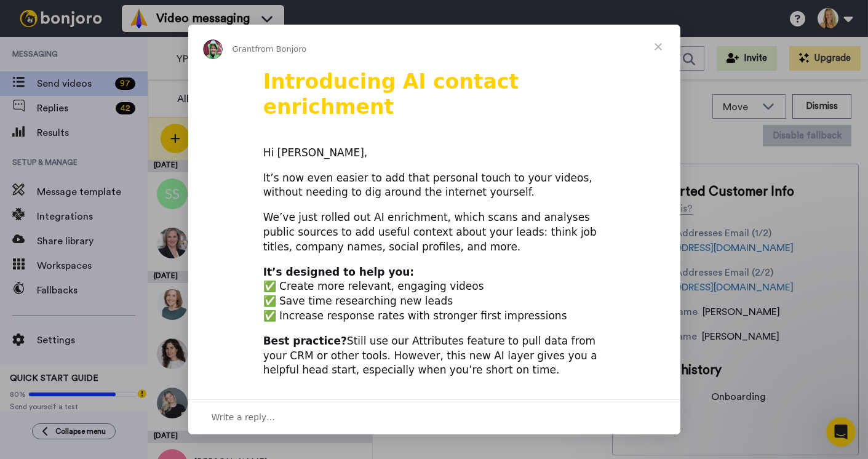 This screenshot has height=459, width=868. What do you see at coordinates (244, 48) in the screenshot?
I see `span: Grant` at bounding box center [244, 48].